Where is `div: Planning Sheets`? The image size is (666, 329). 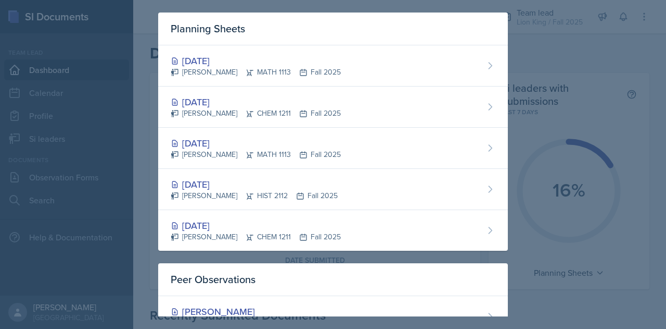
div: Planning Sheets is located at coordinates (333, 29).